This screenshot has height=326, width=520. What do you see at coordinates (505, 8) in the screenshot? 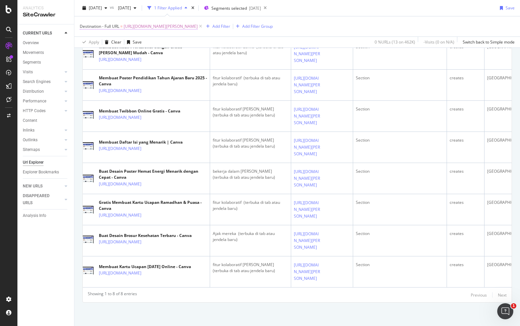
I see `button: Save` at bounding box center [505, 8].